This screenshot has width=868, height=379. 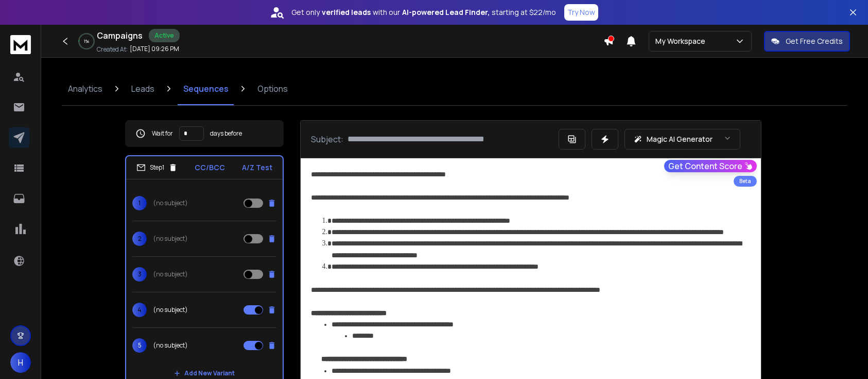 I want to click on div: Step 1, so click(x=157, y=167).